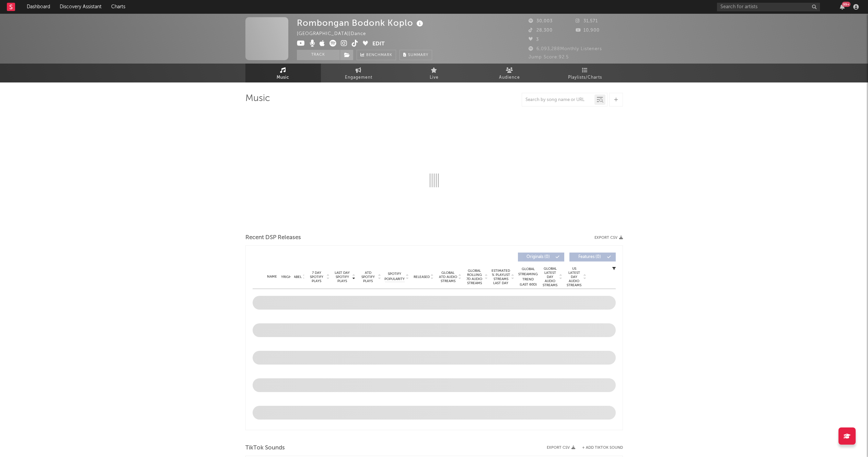 The image size is (868, 457). Describe the element at coordinates (316, 277) in the screenshot. I see `span: 7 Day Spotify Plays` at that location.